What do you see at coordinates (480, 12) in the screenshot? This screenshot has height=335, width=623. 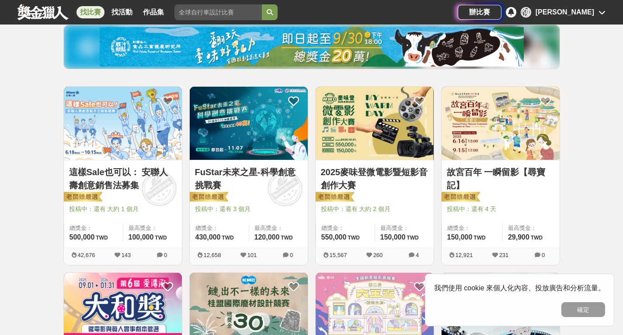 I see `div: 辦比賽` at bounding box center [480, 12].